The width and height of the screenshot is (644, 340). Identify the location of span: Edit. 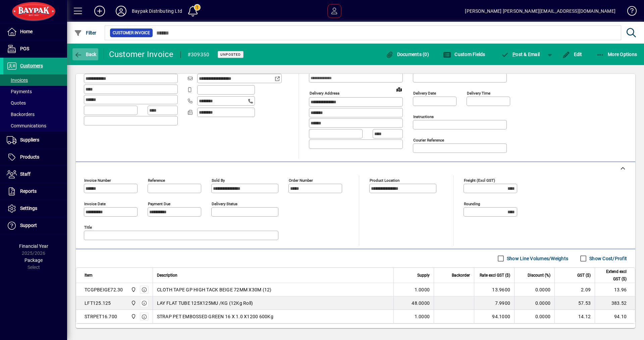
(572, 54).